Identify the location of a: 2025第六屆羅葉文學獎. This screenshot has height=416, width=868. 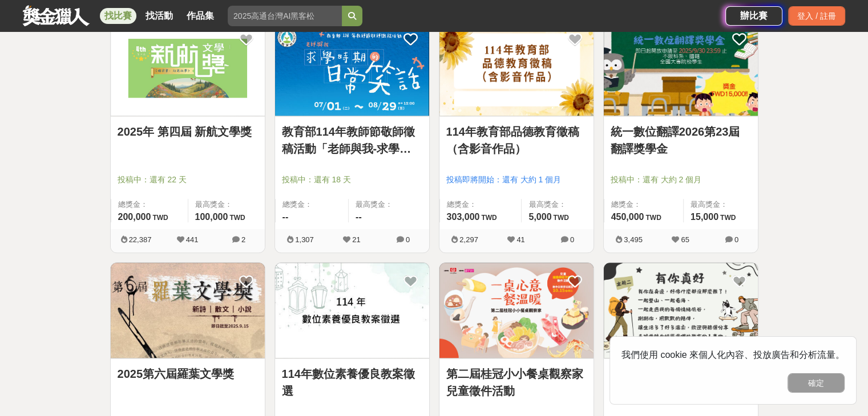
(187, 374).